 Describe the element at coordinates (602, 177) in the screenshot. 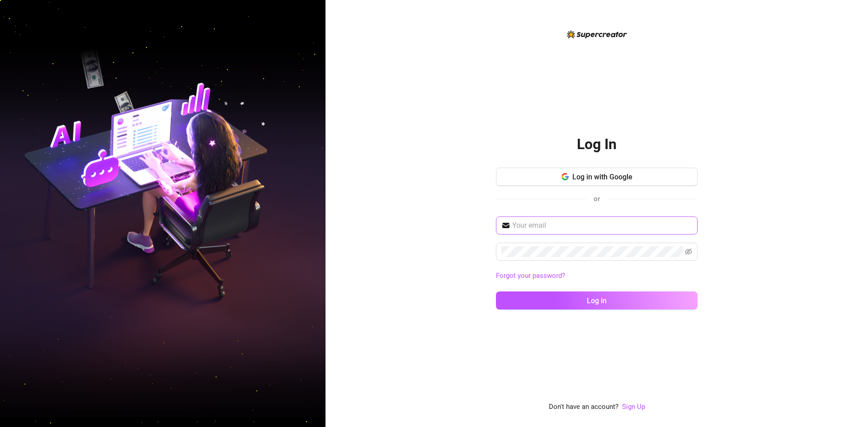

I see `span: Log in with Google` at that location.